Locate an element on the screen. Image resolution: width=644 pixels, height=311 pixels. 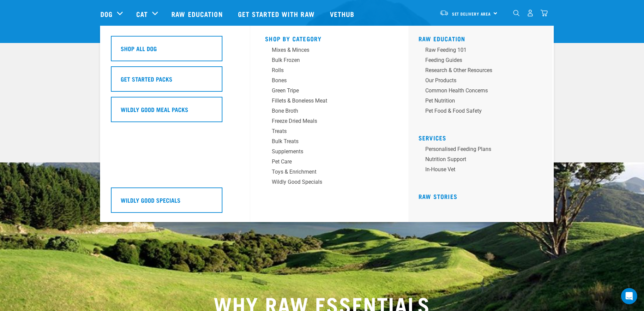
img: home-icon@2x.png is located at coordinates (544, 13).